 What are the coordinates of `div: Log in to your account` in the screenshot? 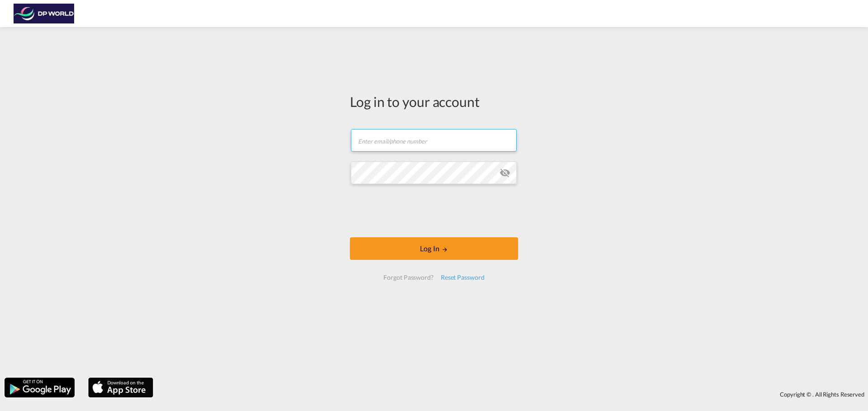 It's located at (434, 101).